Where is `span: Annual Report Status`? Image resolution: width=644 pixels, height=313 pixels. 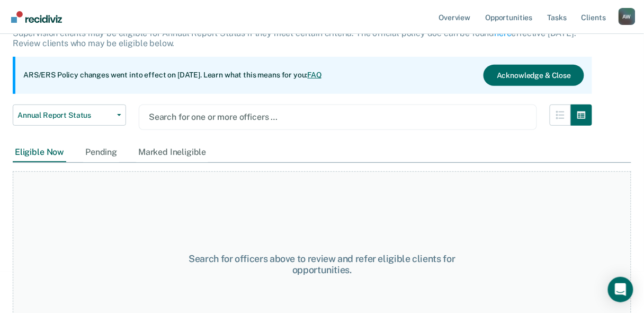 span: Annual Report Status is located at coordinates (65, 115).